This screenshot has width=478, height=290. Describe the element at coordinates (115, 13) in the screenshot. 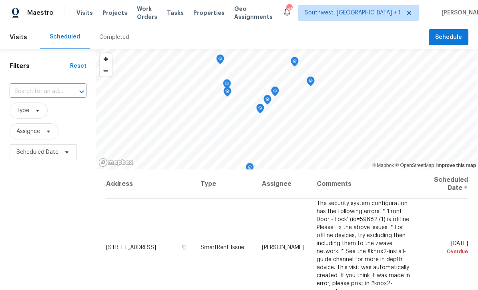

I see `span: Projects` at that location.